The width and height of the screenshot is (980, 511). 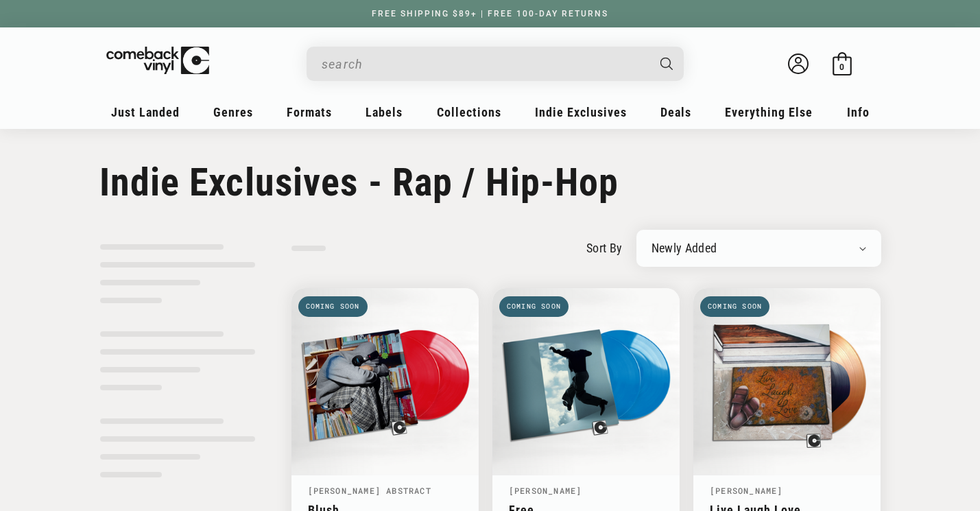 I want to click on span: Info, so click(x=858, y=112).